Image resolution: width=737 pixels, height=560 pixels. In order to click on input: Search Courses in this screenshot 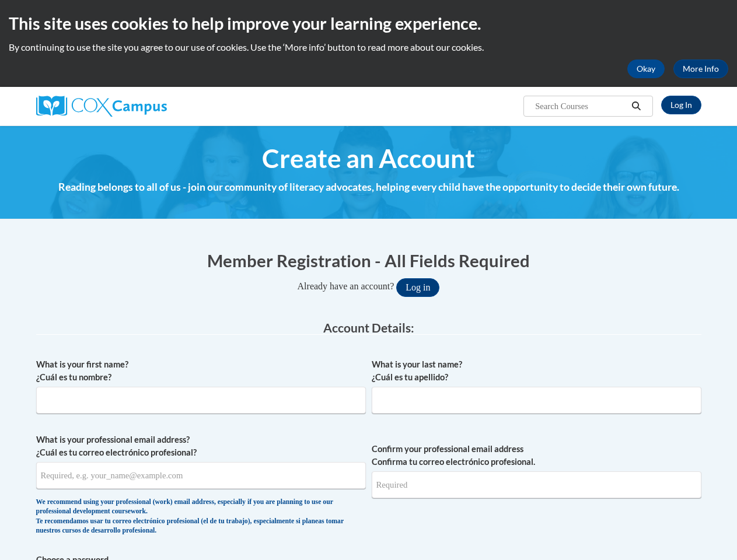, I will do `click(580, 106)`.